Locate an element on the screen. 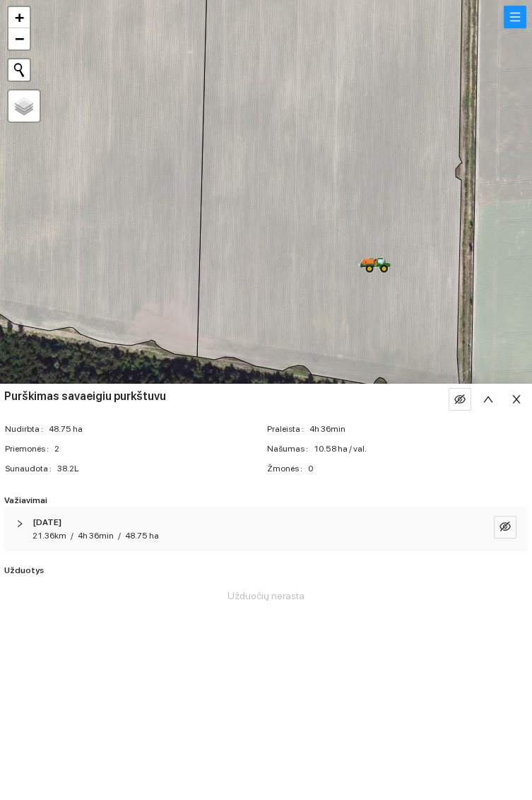  span: Žmonės is located at coordinates (287, 468).